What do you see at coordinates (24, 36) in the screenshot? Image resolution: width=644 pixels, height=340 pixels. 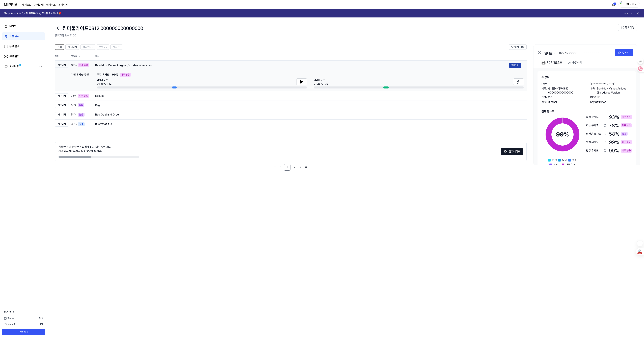 I see `a: 표절 검사` at bounding box center [24, 36].